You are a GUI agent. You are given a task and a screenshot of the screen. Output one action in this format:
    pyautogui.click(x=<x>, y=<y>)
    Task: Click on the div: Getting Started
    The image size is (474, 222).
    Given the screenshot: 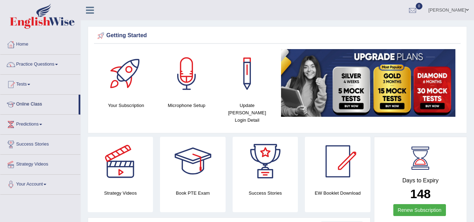 What is the action you would take?
    pyautogui.click(x=277, y=36)
    